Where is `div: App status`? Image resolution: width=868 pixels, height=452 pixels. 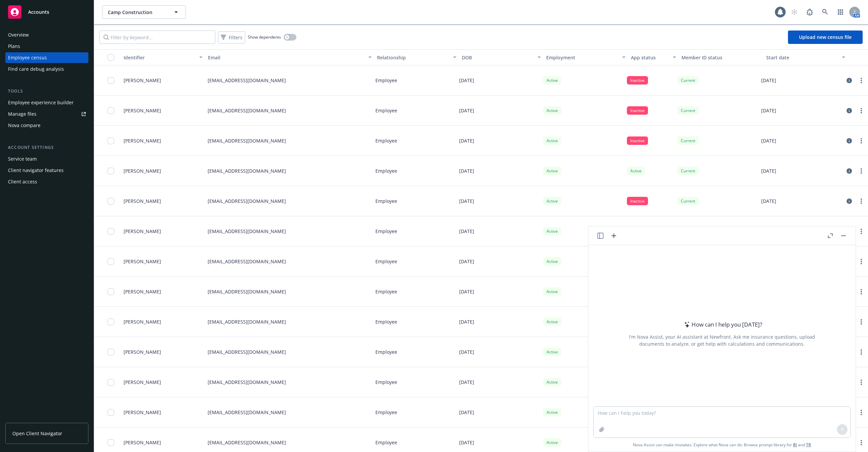 div: App status is located at coordinates (650, 57).